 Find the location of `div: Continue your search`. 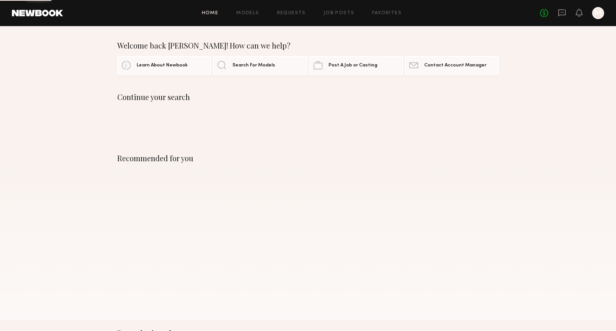

div: Continue your search is located at coordinates (308, 97).